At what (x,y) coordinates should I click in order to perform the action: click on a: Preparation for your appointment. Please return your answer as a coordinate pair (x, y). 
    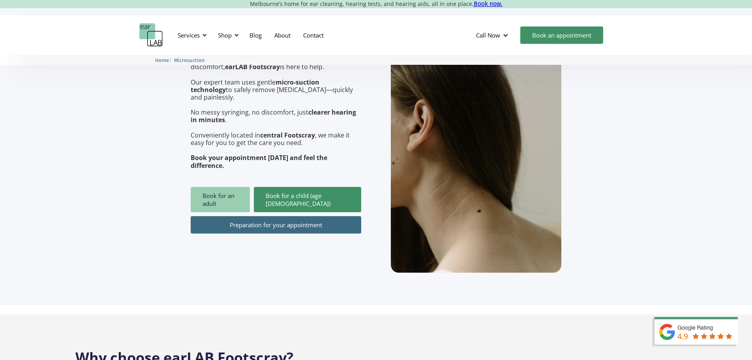
    Looking at the image, I should click on (276, 225).